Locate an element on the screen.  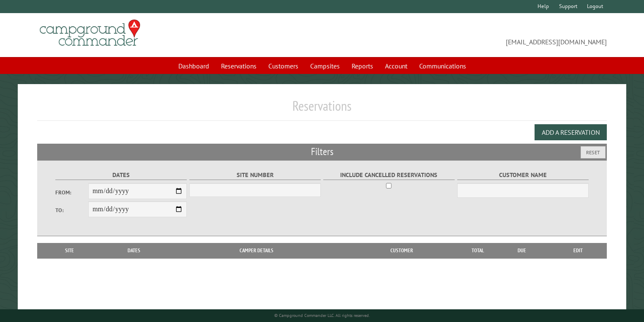
th: Dates is located at coordinates (134, 251).